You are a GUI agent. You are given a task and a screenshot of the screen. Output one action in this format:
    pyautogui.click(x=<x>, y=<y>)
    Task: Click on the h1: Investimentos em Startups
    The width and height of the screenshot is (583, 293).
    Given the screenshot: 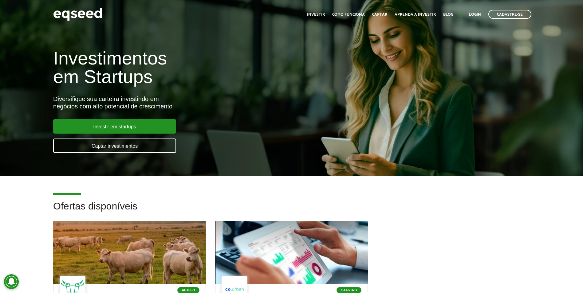 What is the action you would take?
    pyautogui.click(x=194, y=68)
    